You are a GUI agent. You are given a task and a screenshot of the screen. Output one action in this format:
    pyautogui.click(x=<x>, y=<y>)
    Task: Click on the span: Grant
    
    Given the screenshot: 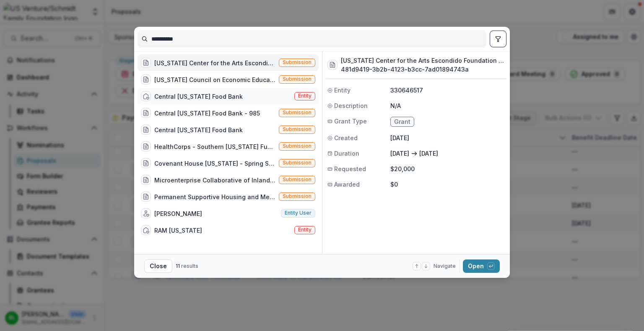 What is the action you would take?
    pyautogui.click(x=402, y=122)
    